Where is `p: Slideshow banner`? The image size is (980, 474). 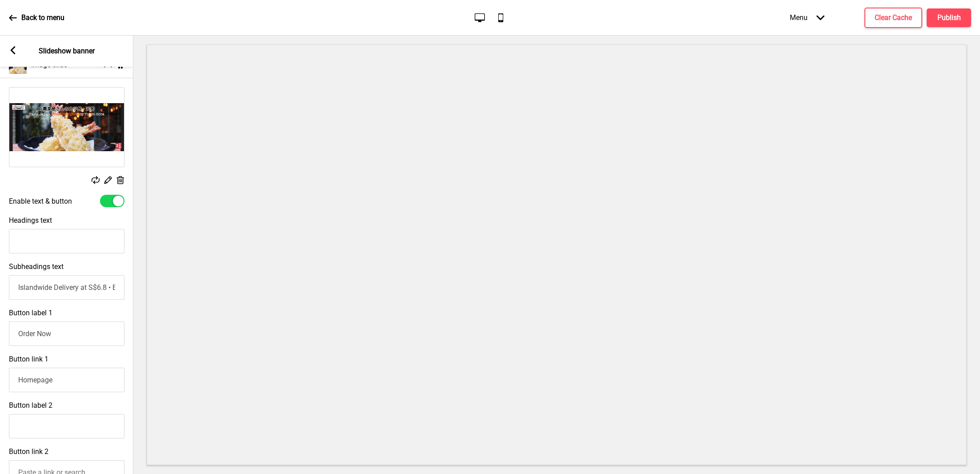
p: Slideshow banner is located at coordinates (67, 51).